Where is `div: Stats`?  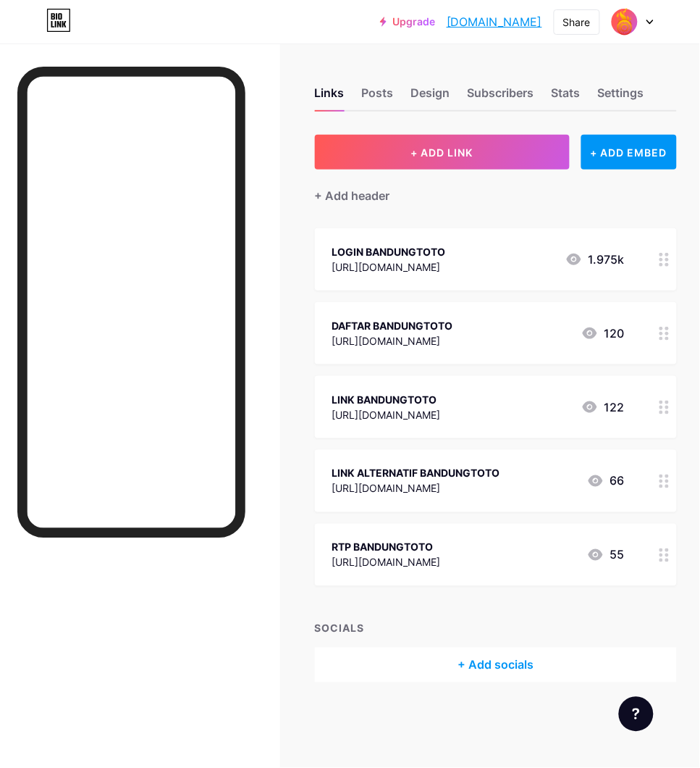
div: Stats is located at coordinates (566, 97).